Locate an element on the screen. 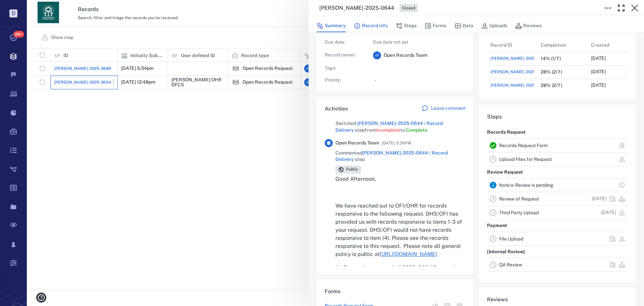 The image size is (644, 306). p: Priority : is located at coordinates (344, 80).